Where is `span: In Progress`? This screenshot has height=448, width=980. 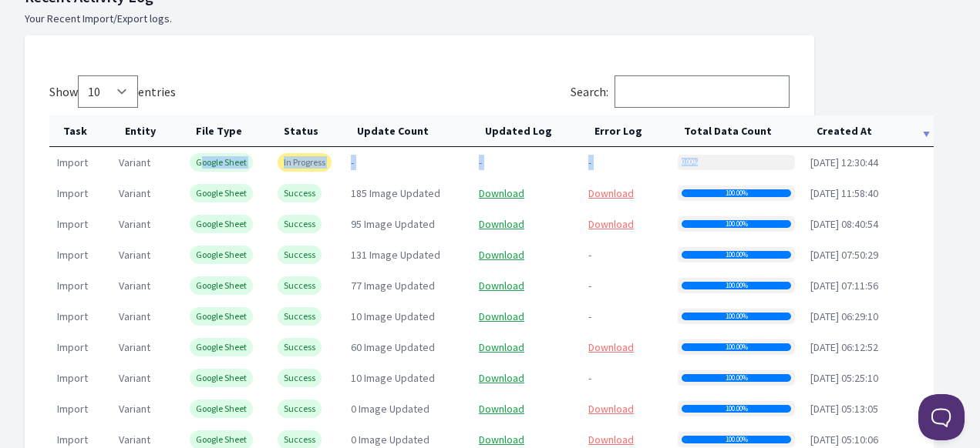
span: In Progress is located at coordinates (304, 163).